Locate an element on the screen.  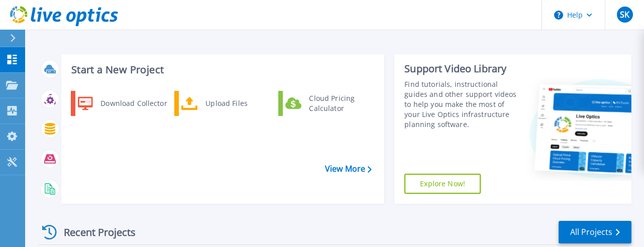
h3: Start a New Project is located at coordinates (221, 70).